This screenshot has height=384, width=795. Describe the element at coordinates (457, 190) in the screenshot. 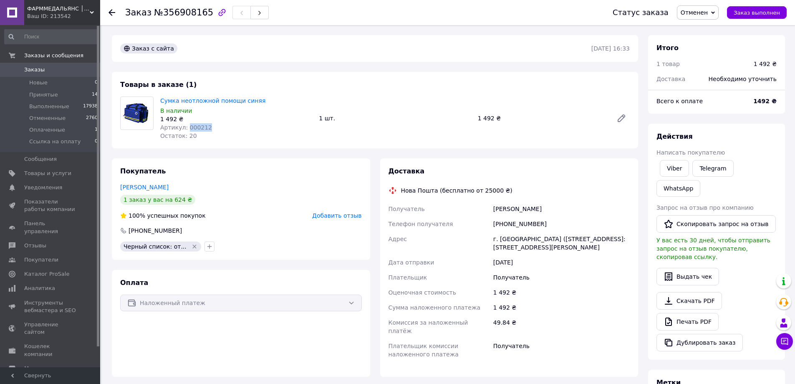

I see `div: Нова Пошта (бесплатно от 25000 ₴)` at that location.